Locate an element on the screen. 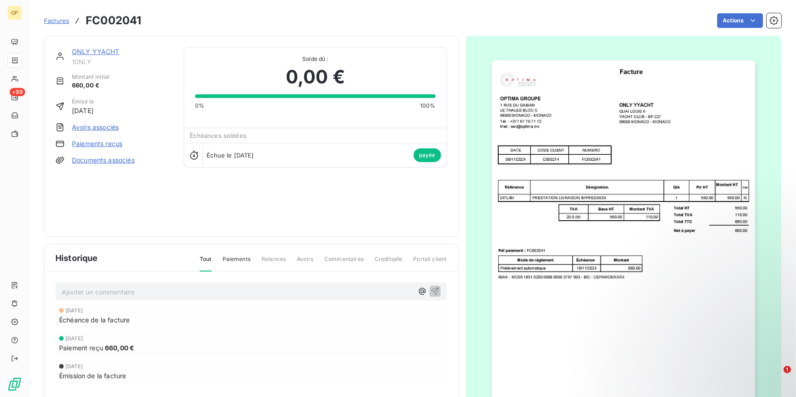 This screenshot has width=796, height=397. a: Paiements reçus is located at coordinates (97, 144).